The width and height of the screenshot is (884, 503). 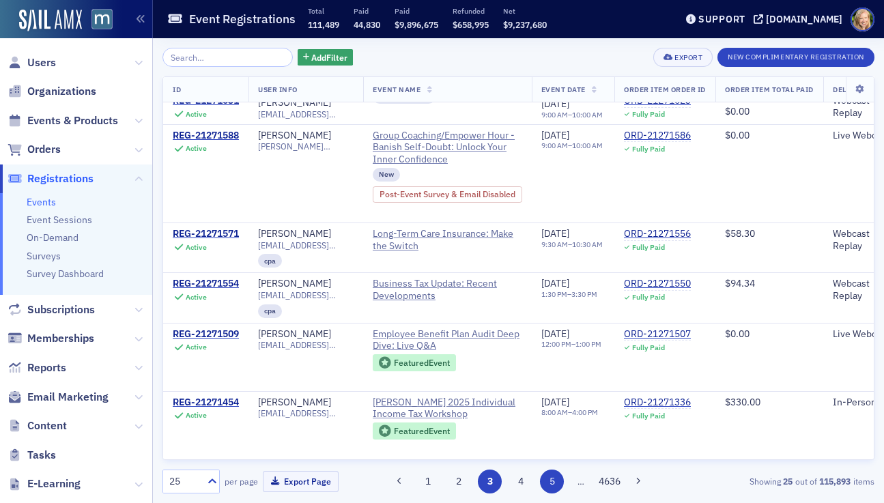 I want to click on a: Subscriptions, so click(x=51, y=310).